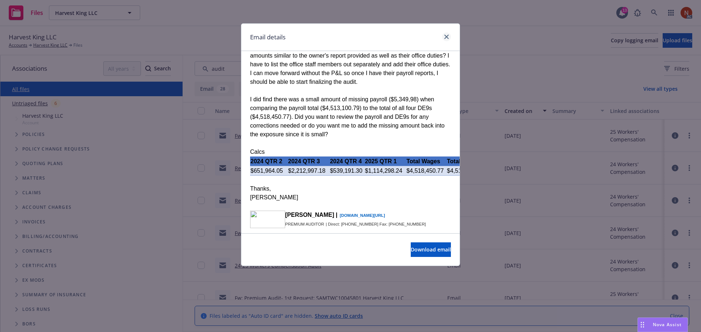 This screenshot has height=332, width=701. Describe the element at coordinates (308, 171) in the screenshot. I see `div: $2,212,997.18` at that location.